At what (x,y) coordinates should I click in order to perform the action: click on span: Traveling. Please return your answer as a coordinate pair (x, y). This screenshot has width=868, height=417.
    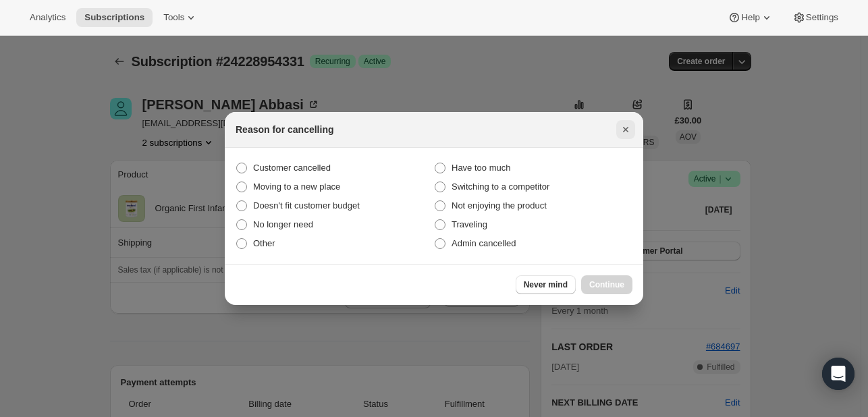
    Looking at the image, I should click on (469, 224).